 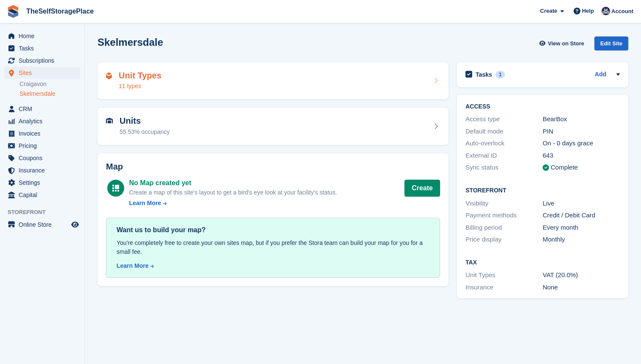 I want to click on div: On - 0 days grace, so click(x=581, y=143).